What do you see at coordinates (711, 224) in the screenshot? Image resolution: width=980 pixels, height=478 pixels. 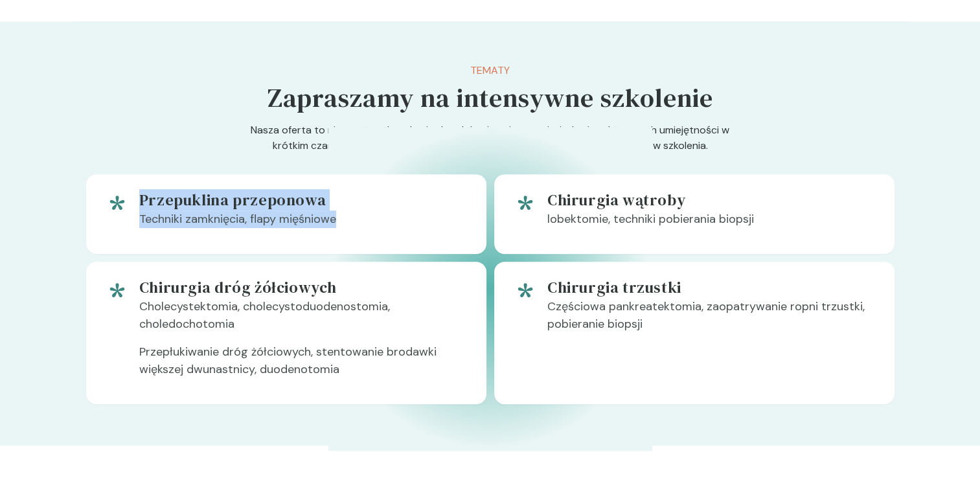 I see `p: lobektomie, techniki pobierania biopsji` at bounding box center [711, 224].